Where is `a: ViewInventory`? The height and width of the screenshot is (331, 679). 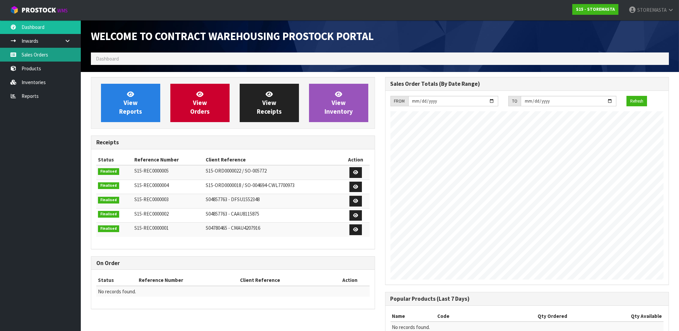
a: ViewInventory is located at coordinates (339, 103).